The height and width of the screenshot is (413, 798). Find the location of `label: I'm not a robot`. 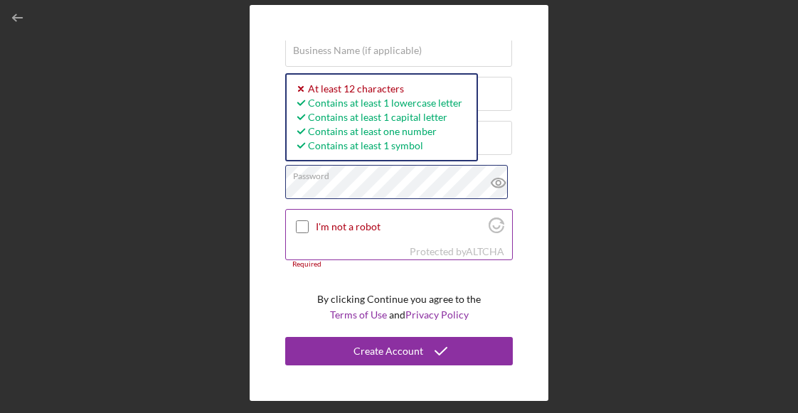

label: I'm not a robot is located at coordinates (400, 227).